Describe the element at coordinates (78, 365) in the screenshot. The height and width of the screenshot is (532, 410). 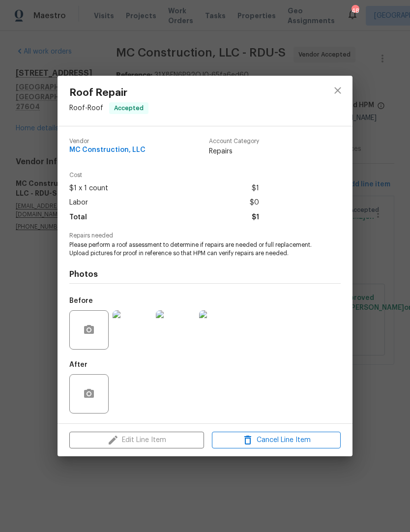
I see `h5: After` at that location.